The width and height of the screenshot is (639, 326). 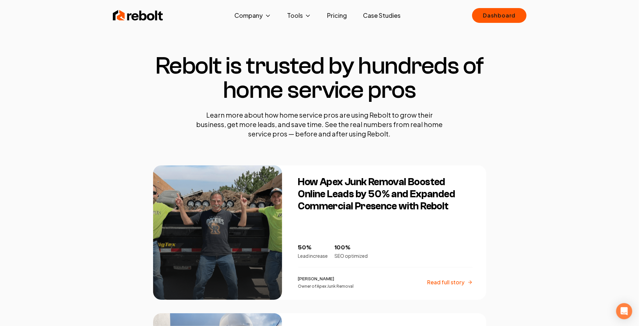 I want to click on p: 50%, so click(x=313, y=248).